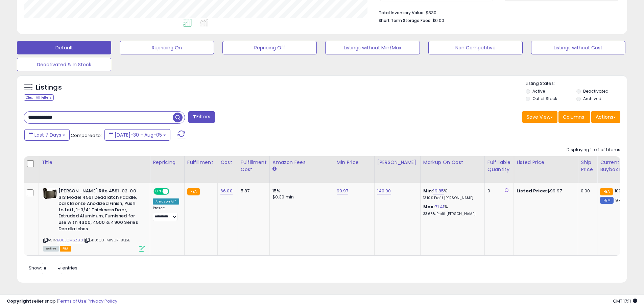 The image size is (644, 308). What do you see at coordinates (252, 191) in the screenshot?
I see `div: 5.87` at bounding box center [252, 191].